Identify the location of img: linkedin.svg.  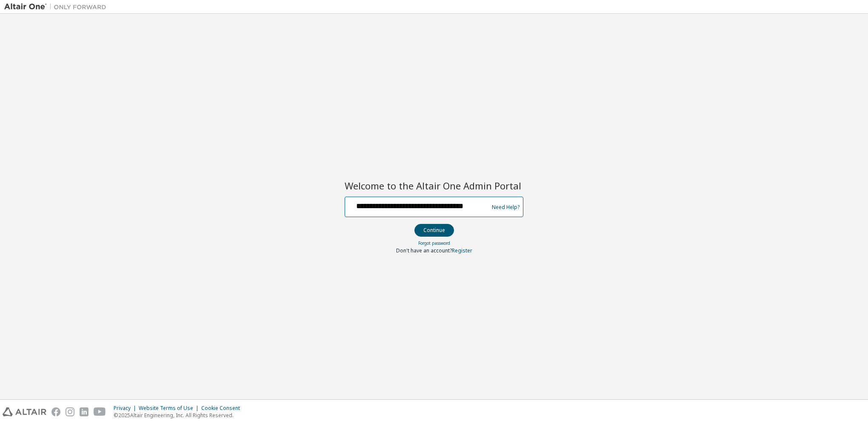
(83, 412).